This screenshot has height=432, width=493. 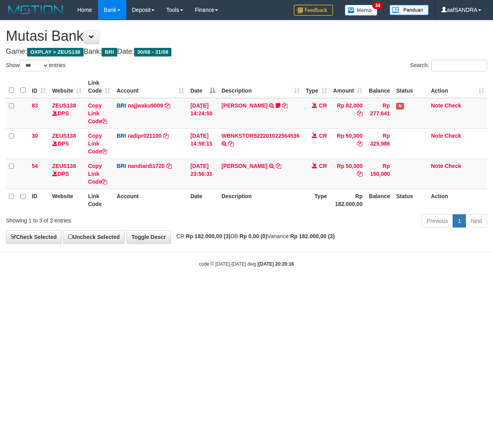 What do you see at coordinates (246, 36) in the screenshot?
I see `h1: Mutasi Bank` at bounding box center [246, 36].